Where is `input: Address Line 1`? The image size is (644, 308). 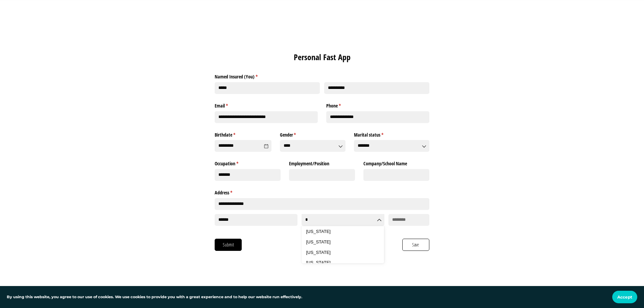
input: Address Line 1 is located at coordinates (322, 204).